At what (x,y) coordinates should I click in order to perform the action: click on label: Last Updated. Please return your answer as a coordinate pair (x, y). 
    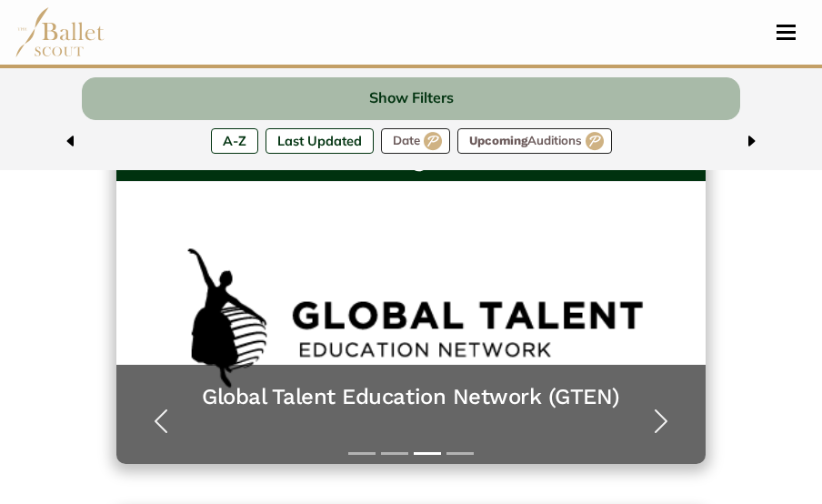
    Looking at the image, I should click on (319, 141).